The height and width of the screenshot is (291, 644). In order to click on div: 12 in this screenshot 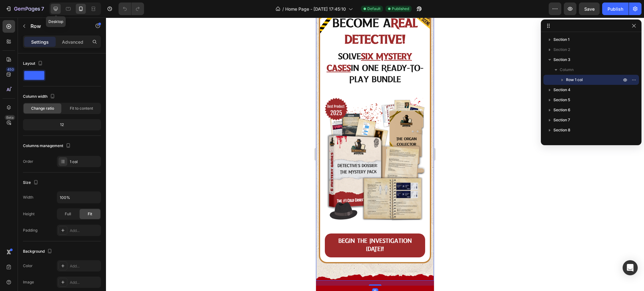, I will do `click(62, 124)`.